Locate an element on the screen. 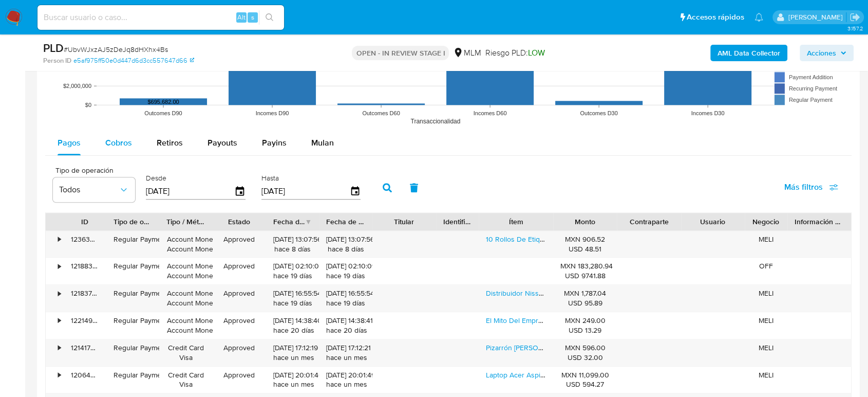  a: e5af975ff50e0d447d6d3cc557647d66 is located at coordinates (134, 60).